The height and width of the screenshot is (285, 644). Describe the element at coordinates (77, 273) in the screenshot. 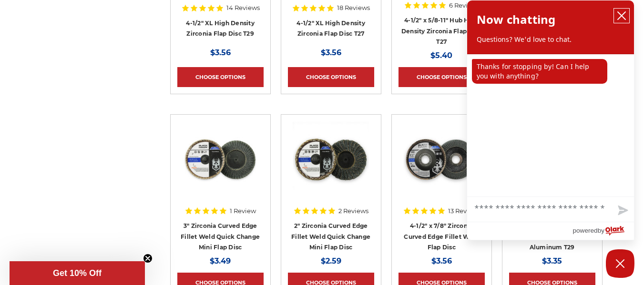

I see `span: Get 10% Off` at that location.